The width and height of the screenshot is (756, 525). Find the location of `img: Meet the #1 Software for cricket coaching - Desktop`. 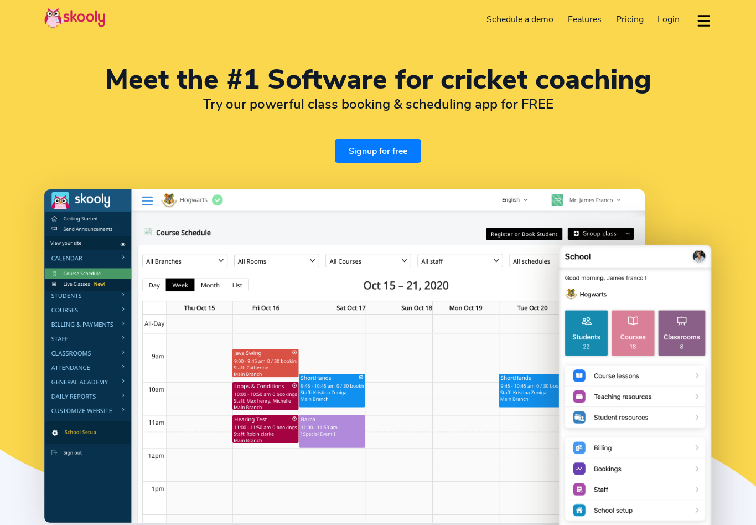

img: Meet the #1 Software for cricket coaching - Desktop is located at coordinates (344, 356).